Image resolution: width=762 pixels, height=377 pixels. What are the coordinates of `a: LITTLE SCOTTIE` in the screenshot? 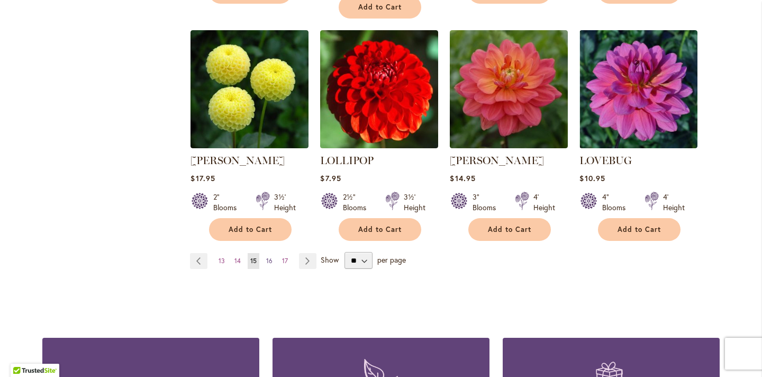 It's located at (249, 145).